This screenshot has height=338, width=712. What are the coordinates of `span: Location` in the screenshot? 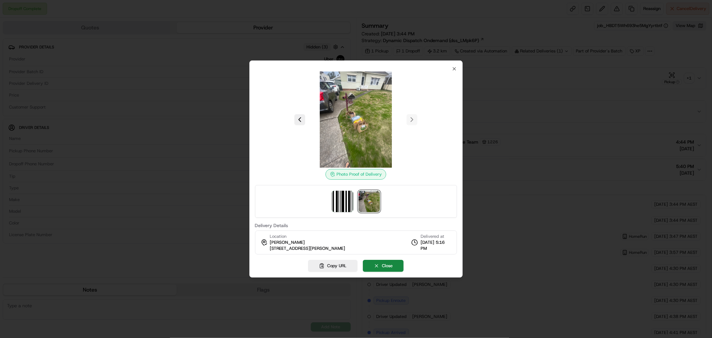 It's located at (279, 236).